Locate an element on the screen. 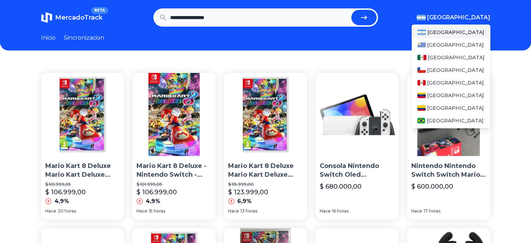 The width and height of the screenshot is (531, 243). span: 20 horas is located at coordinates (67, 211).